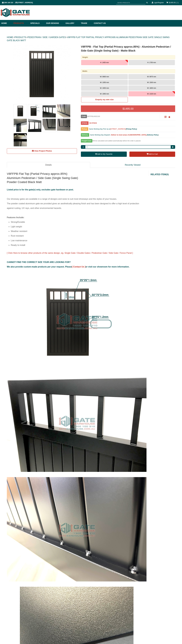 Image resolution: width=182 pixels, height=644 pixels. I want to click on div: Will be calculated and added automatically before the order is placed., so click(128, 141).